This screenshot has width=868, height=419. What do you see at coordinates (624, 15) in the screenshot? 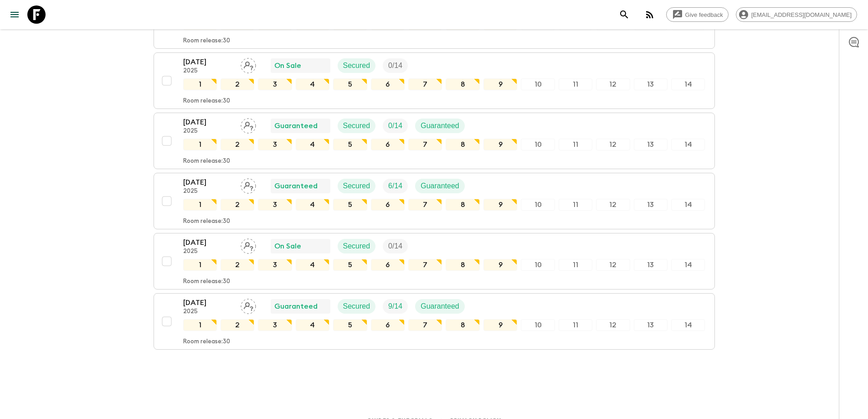
I see `button: search adventures` at bounding box center [624, 15].